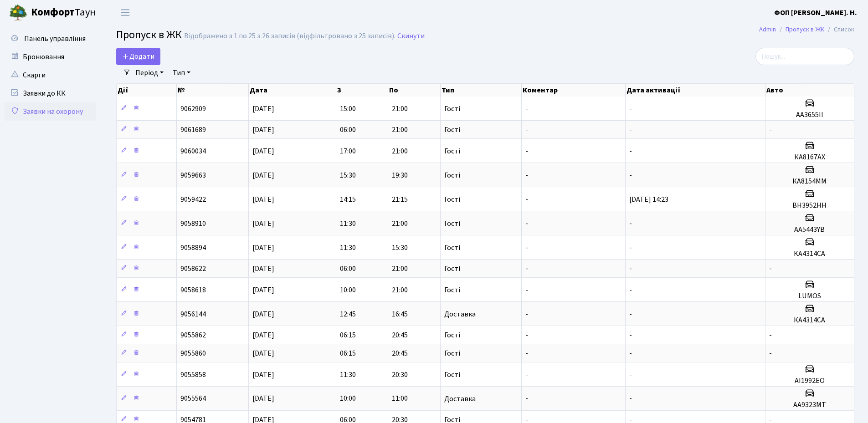  Describe the element at coordinates (213, 90) in the screenshot. I see `th: №` at that location.